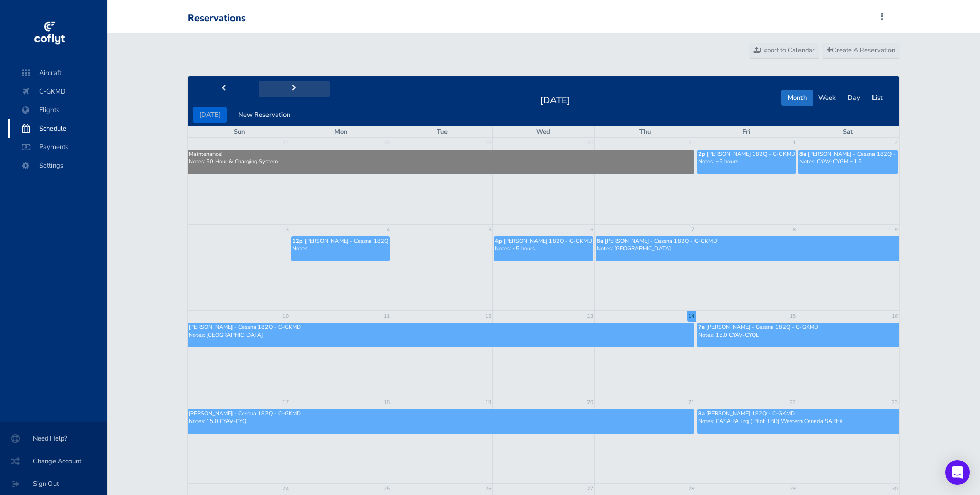  What do you see at coordinates (388, 230) in the screenshot?
I see `a: 4` at bounding box center [388, 230].